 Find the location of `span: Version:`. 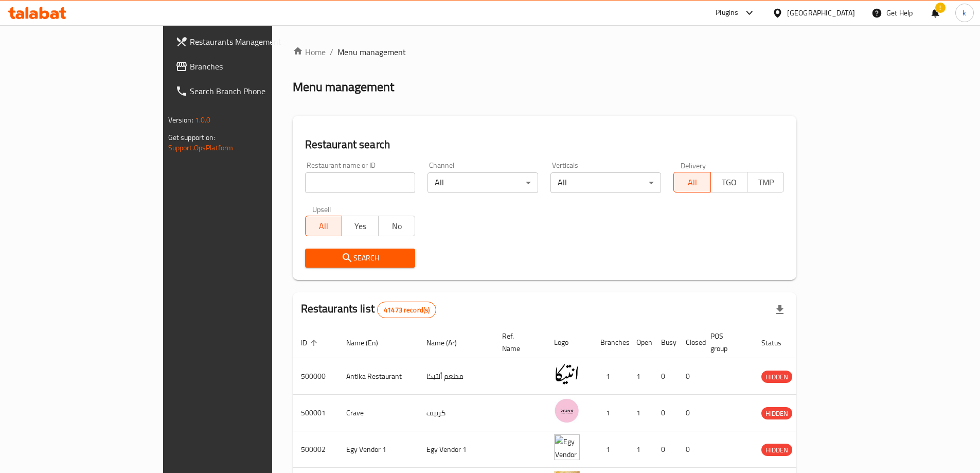

span: Version: is located at coordinates (180, 120).